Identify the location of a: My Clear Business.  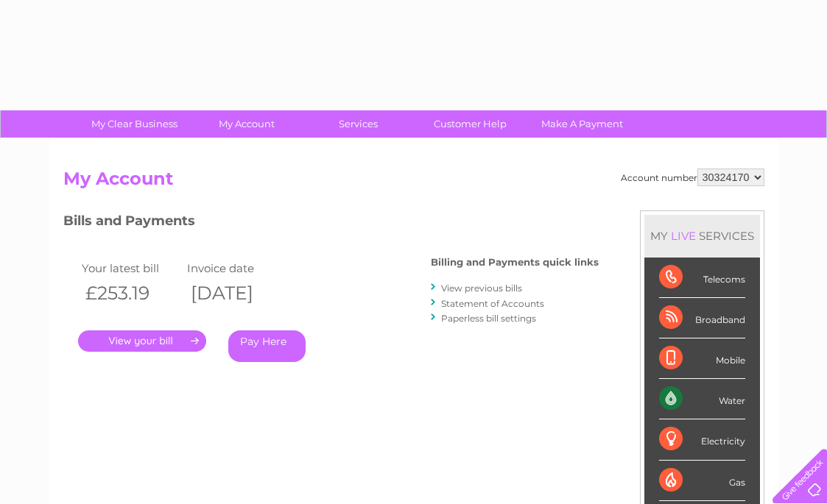
(134, 124).